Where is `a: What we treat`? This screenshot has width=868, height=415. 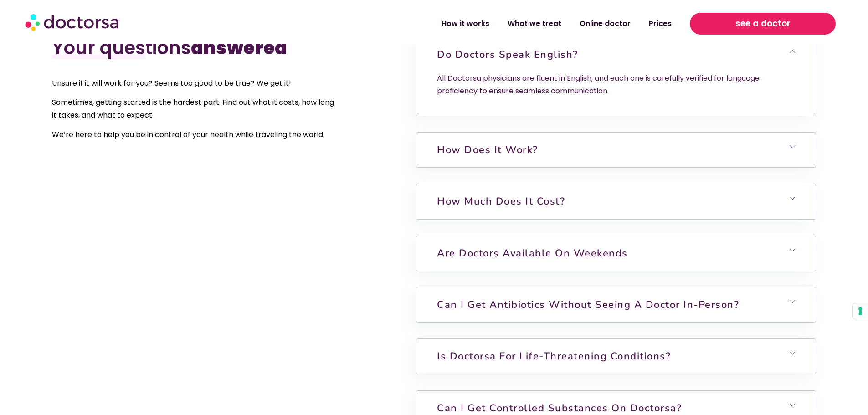
a: What we treat is located at coordinates (534, 24).